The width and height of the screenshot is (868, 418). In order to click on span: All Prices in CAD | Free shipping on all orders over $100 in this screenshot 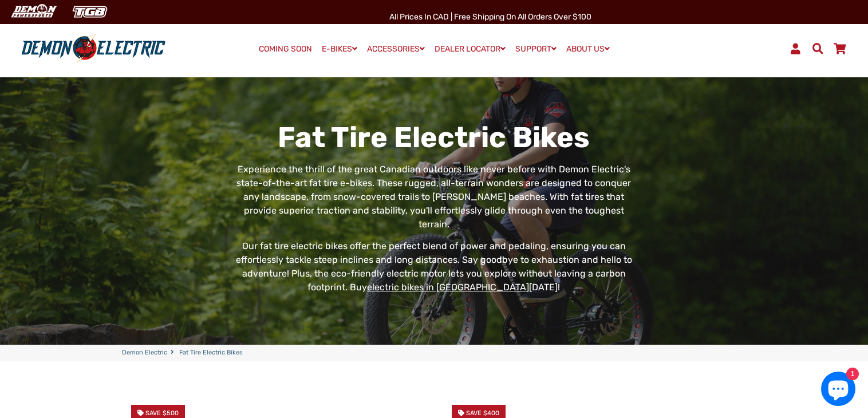, I will do `click(490, 16)`.